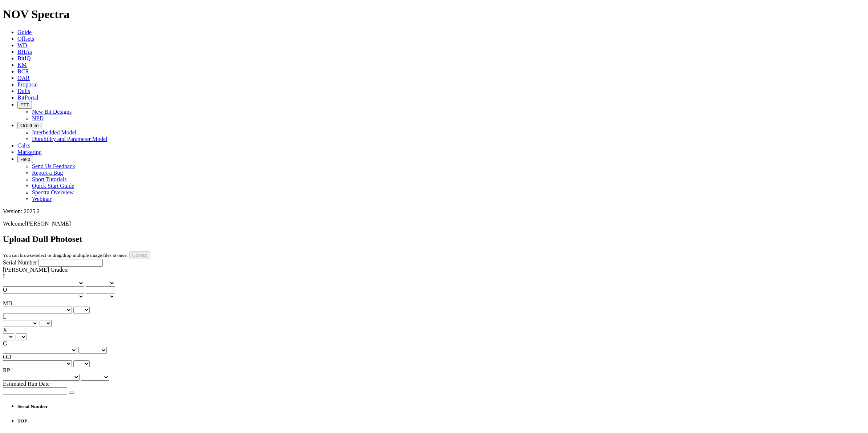  What do you see at coordinates (7, 303) in the screenshot?
I see `label: MD` at bounding box center [7, 303].